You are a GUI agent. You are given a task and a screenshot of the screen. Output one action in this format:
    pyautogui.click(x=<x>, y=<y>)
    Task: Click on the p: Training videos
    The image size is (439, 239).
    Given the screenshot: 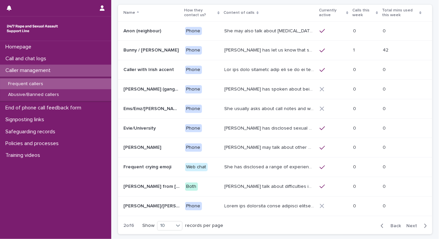 What is the action you would take?
    pyautogui.click(x=24, y=155)
    